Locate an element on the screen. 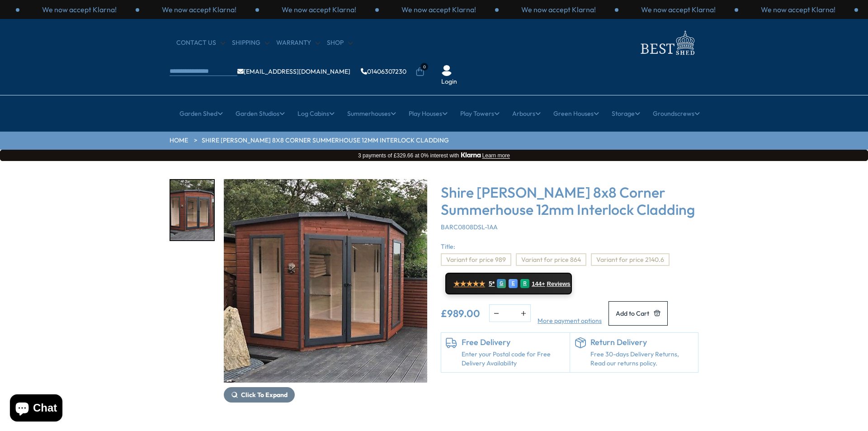 Image resolution: width=868 pixels, height=431 pixels. a: Summerhouses is located at coordinates (372, 113).